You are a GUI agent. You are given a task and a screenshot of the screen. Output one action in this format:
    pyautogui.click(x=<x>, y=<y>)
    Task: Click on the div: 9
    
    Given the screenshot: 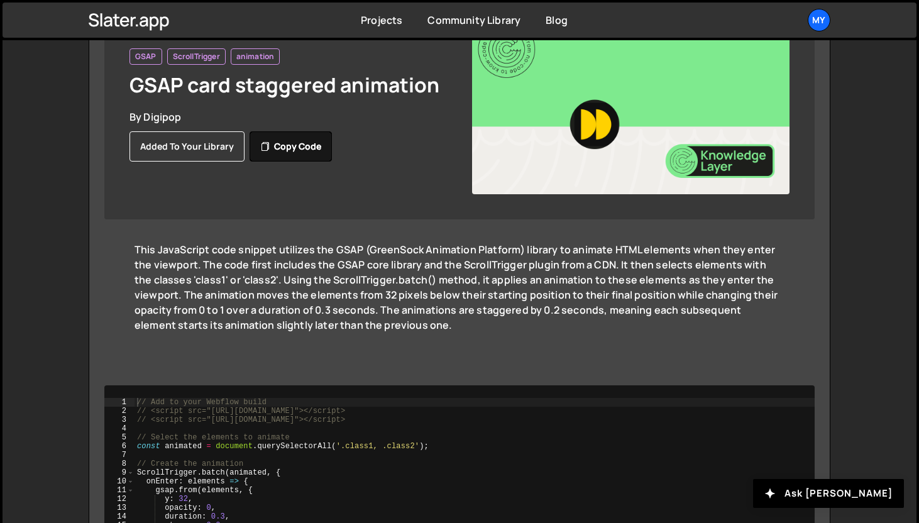 What is the action you would take?
    pyautogui.click(x=119, y=473)
    